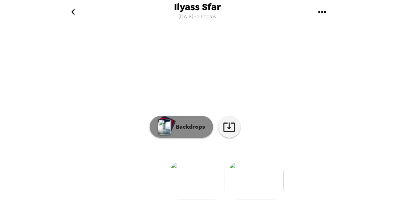 The width and height of the screenshot is (395, 203). What do you see at coordinates (181, 127) in the screenshot?
I see `button: Backdrops` at bounding box center [181, 127].